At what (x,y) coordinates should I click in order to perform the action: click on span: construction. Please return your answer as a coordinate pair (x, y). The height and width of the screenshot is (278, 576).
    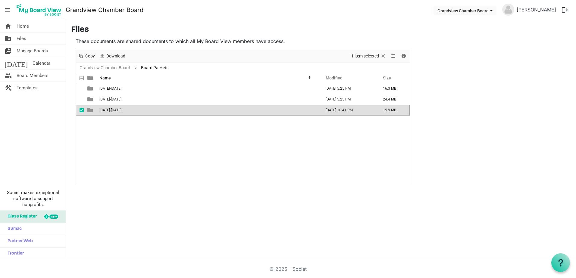
    Looking at the image, I should click on (8, 88).